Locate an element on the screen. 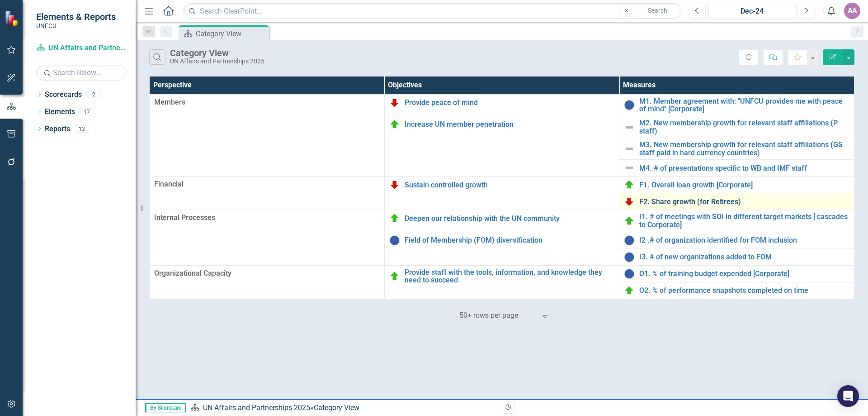 The image size is (868, 416). a: I3. # of new organizations added to FOM is located at coordinates (745, 257).